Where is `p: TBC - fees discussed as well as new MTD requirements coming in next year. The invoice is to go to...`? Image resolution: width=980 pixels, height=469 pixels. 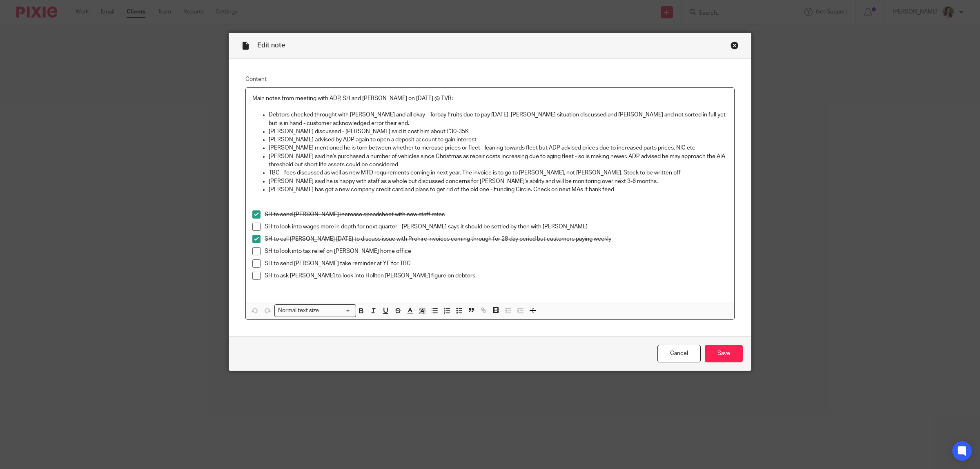
p: TBC - fees discussed as well as new MTD requirements coming in next year. The invoice is to go to... is located at coordinates (499, 172).